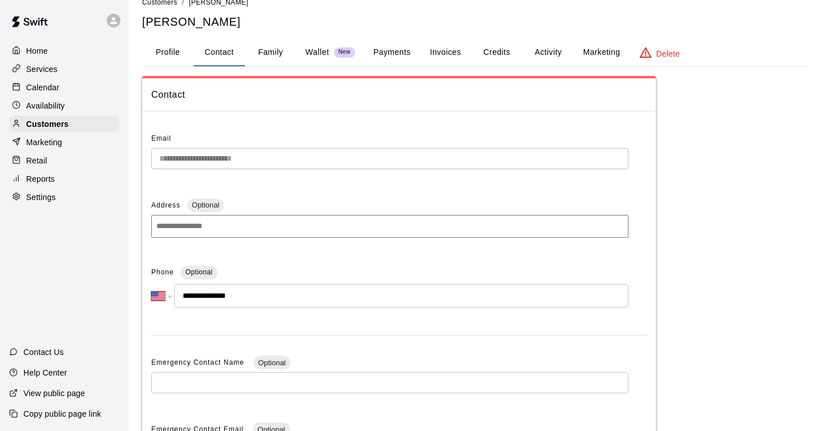  Describe the element at coordinates (64, 197) in the screenshot. I see `div: Settings` at that location.